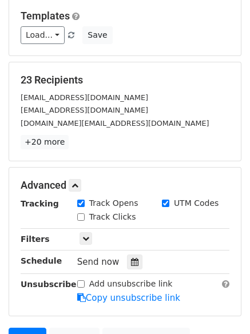 This screenshot has width=250, height=334. Describe the element at coordinates (125, 185) in the screenshot. I see `h5: Advanced` at that location.